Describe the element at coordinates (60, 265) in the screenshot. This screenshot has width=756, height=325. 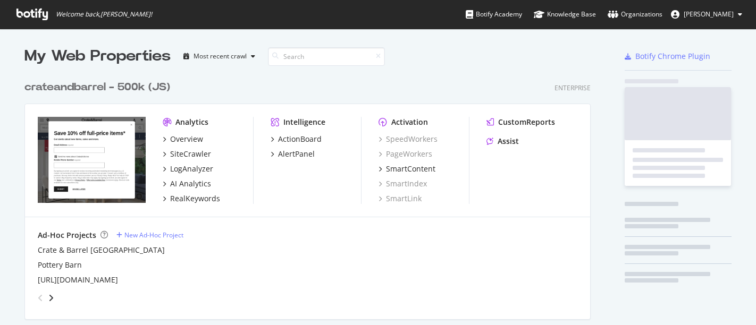
I see `div: Pottery Barn` at that location.